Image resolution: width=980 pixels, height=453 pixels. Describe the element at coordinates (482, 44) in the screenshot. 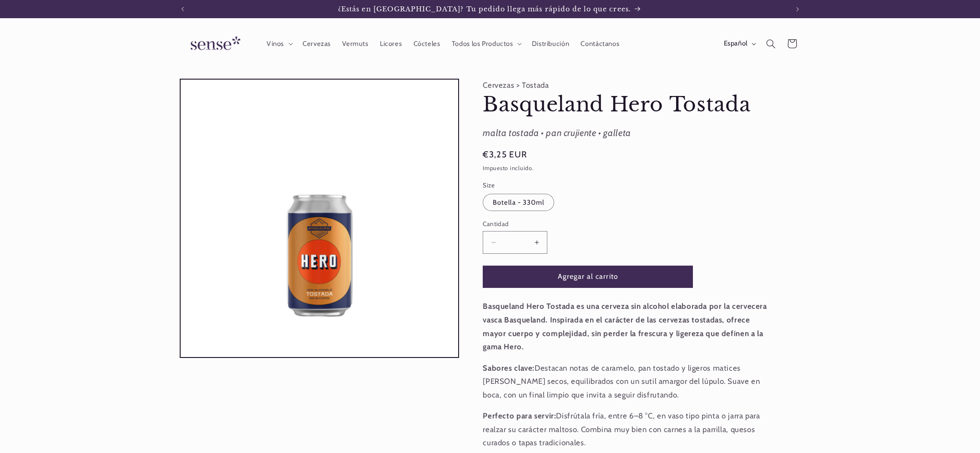

I see `span: Todos los Productos` at that location.